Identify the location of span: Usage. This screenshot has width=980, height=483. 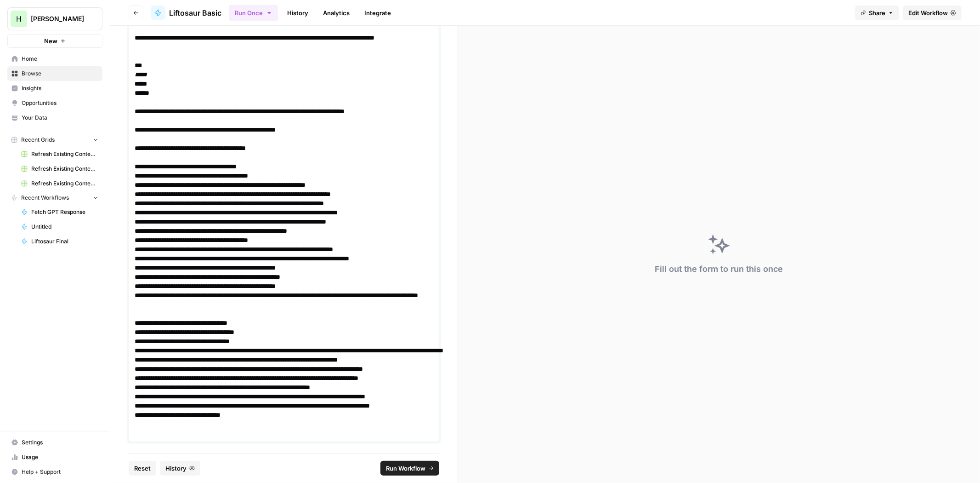
(60, 457).